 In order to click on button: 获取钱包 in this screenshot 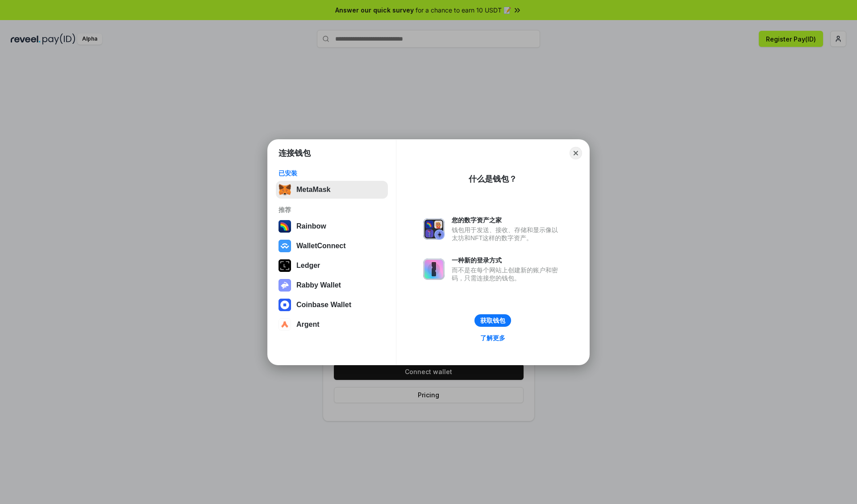, I will do `click(493, 320)`.